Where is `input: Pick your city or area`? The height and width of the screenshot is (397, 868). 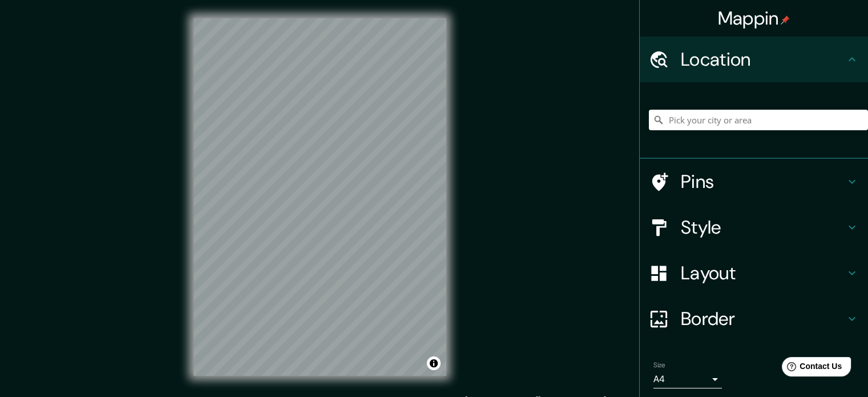 input: Pick your city or area is located at coordinates (758, 120).